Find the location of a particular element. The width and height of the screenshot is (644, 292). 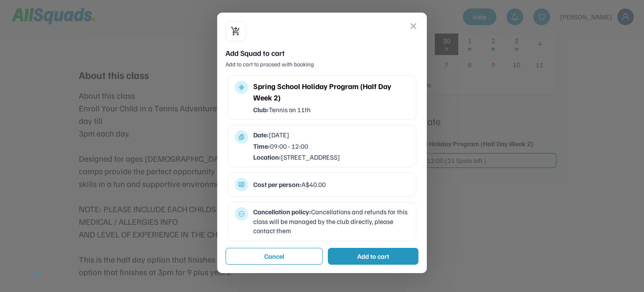

strong: Cost per person: is located at coordinates (277, 185).